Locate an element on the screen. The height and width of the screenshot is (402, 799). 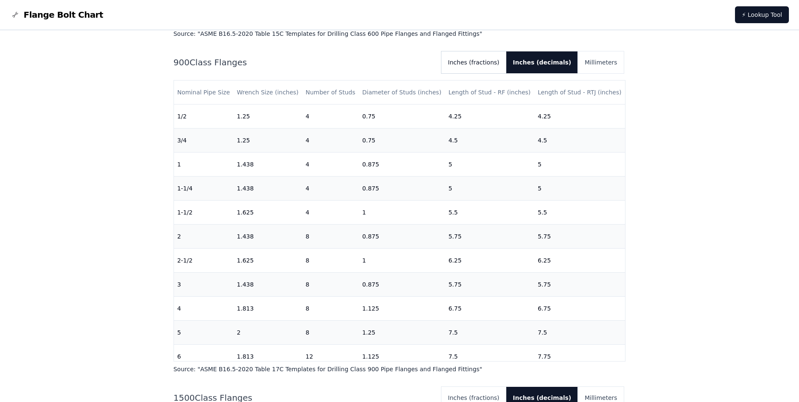
p: Source: " ASME B16.5-2020 Table 15C Templates for Drilling Class 600 Pipe Flanges and Flanged Fit... is located at coordinates (399, 34).